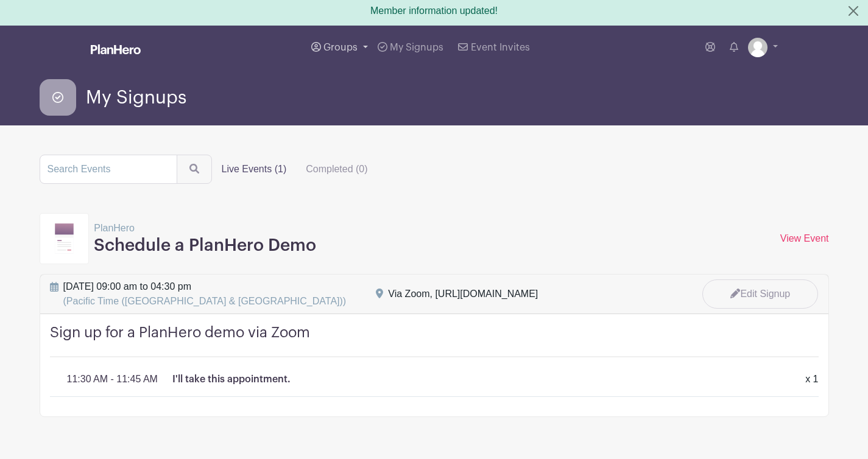 This screenshot has width=868, height=459. What do you see at coordinates (115, 49) in the screenshot?
I see `img: logo_white-6c42ec7e38ccf1d336a20a19083b03d10ae64f83f12c07503d8b9e83406b4c7d.svg` at bounding box center [115, 49].